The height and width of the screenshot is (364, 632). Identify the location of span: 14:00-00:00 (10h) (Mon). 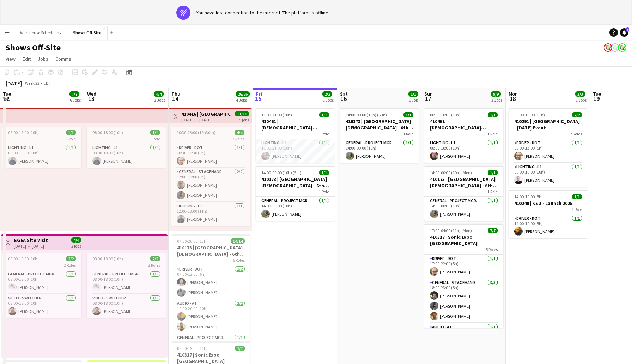
(451, 173).